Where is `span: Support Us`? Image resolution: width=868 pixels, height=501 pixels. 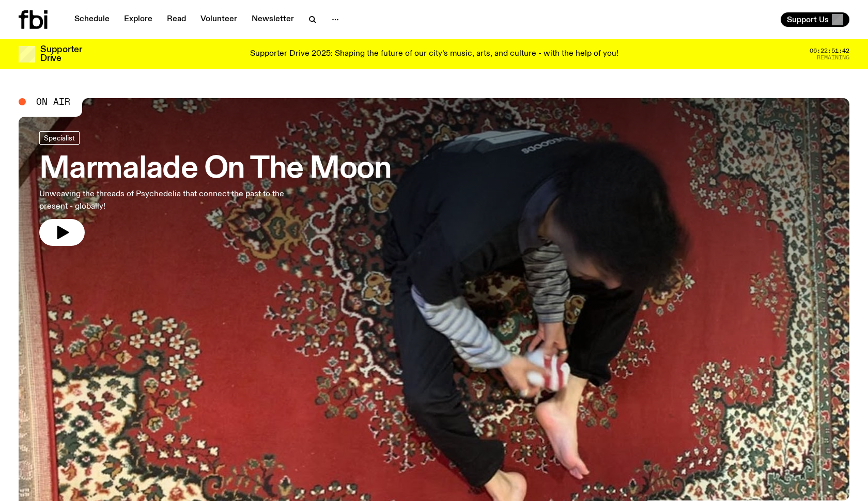
span: Support Us is located at coordinates (807, 20).